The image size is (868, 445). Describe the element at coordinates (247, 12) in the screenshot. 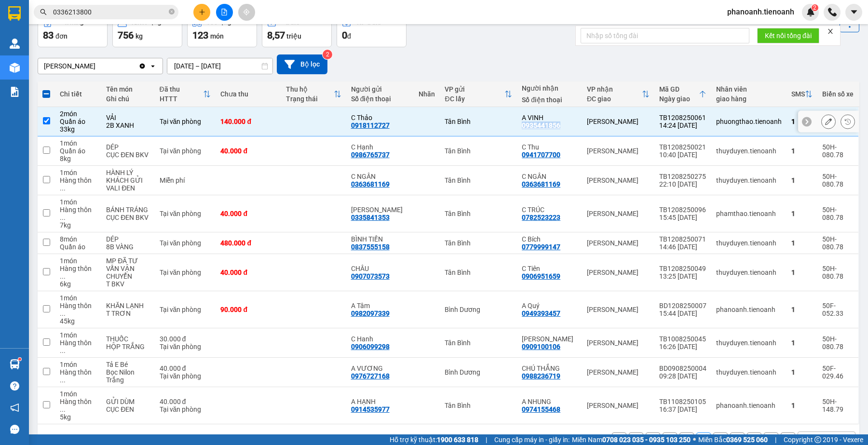

I see `span: aim` at that location.